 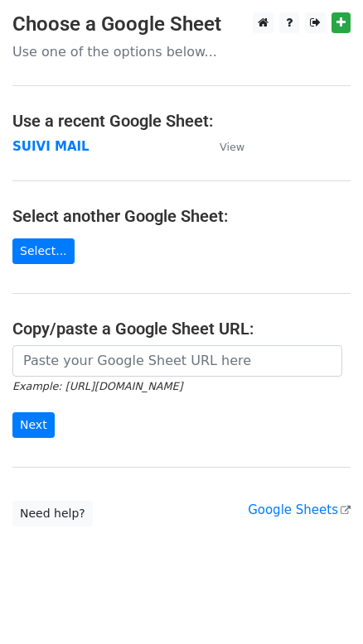 What do you see at coordinates (177, 361) in the screenshot?
I see `input: Paste your Google Sheet URL here` at bounding box center [177, 361].